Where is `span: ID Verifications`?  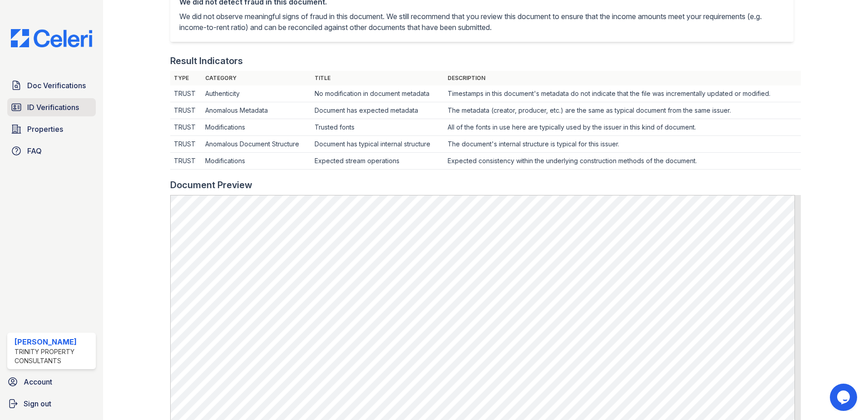 span: ID Verifications is located at coordinates (53, 107).